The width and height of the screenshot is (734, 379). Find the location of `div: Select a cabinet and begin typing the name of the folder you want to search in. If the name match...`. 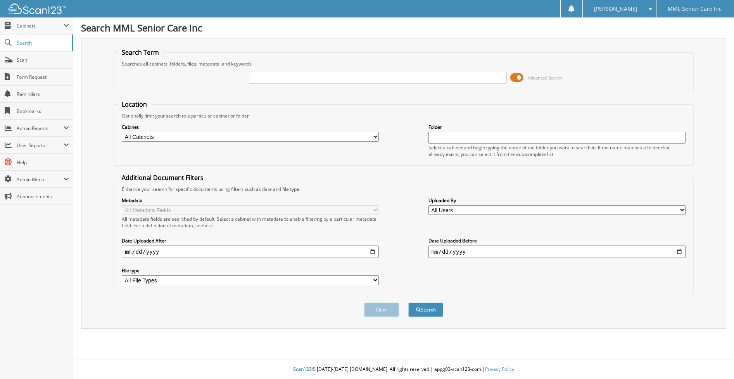

div: Select a cabinet and begin typing the name of the folder you want to search in. If the name match... is located at coordinates (557, 151).